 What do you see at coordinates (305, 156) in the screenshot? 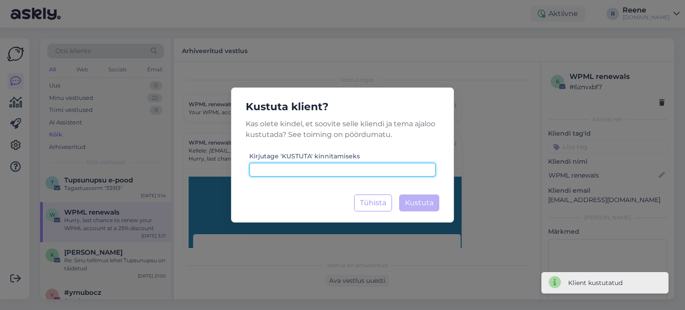
I see `label: Kirjutage 'KUSTUTA' kinnitamiseks` at bounding box center [305, 156].